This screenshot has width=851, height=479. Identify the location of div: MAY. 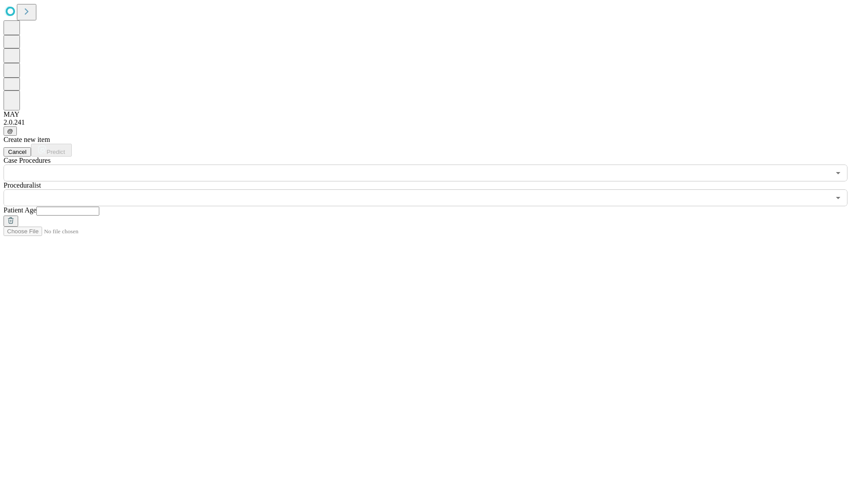
(426, 114).